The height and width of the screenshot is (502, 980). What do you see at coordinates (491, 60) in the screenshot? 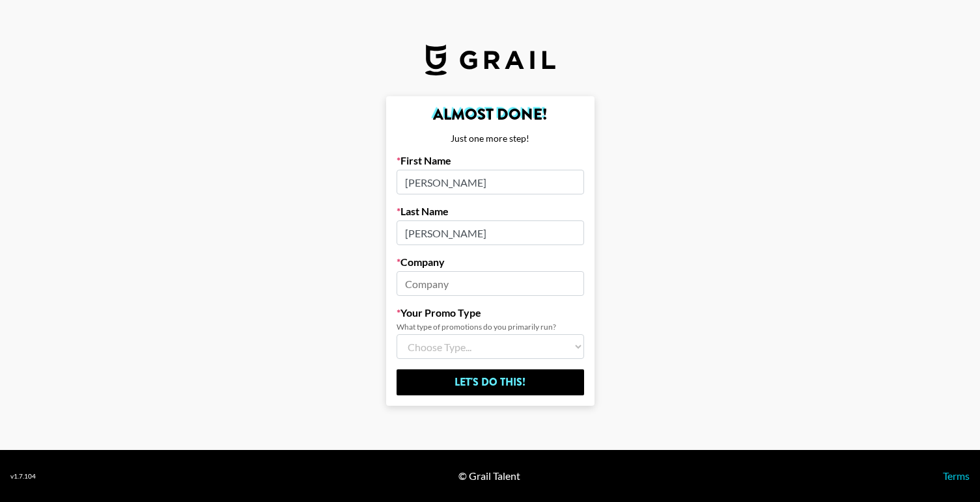
I see `img: Grail Talent Logo` at bounding box center [491, 60].